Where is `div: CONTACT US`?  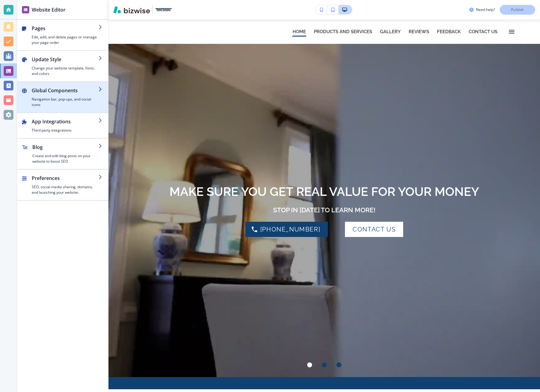 div: CONTACT US is located at coordinates (374, 229).